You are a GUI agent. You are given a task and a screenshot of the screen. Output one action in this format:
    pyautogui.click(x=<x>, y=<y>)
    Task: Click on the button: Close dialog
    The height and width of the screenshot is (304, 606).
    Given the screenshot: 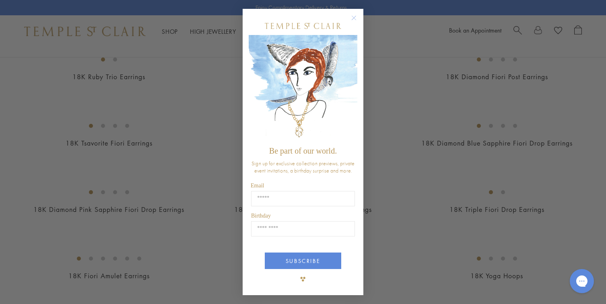 What is the action you would take?
    pyautogui.click(x=358, y=22)
    